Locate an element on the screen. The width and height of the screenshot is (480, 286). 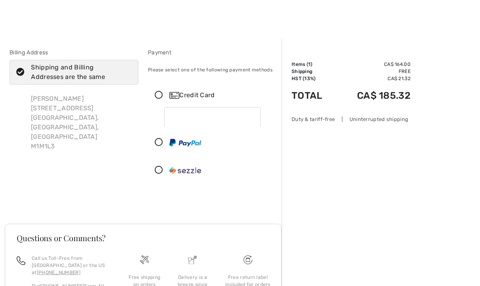
td: Free is located at coordinates (372, 71).